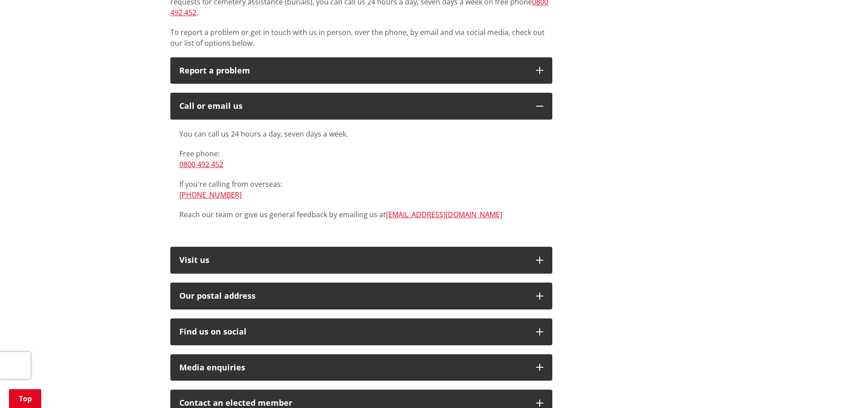  Describe the element at coordinates (353, 368) in the screenshot. I see `div: Media enquiries` at that location.